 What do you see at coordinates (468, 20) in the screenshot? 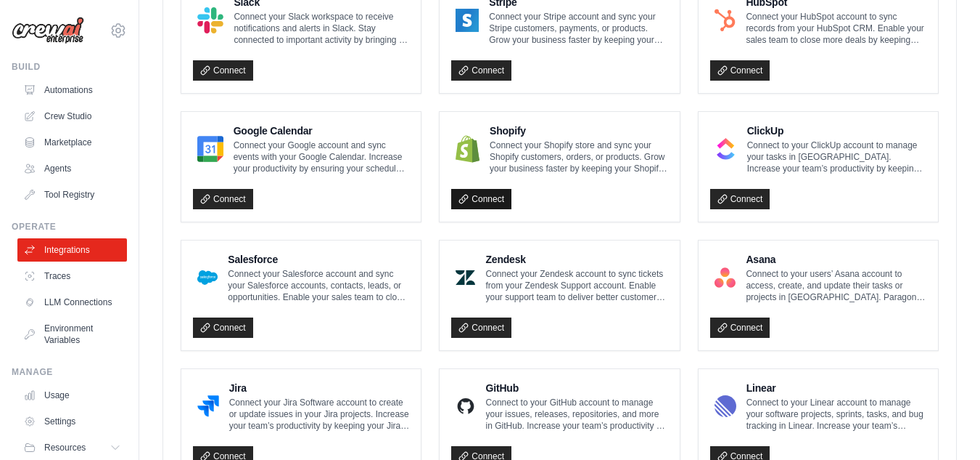
I see `img: Stripe Logo` at bounding box center [468, 20].